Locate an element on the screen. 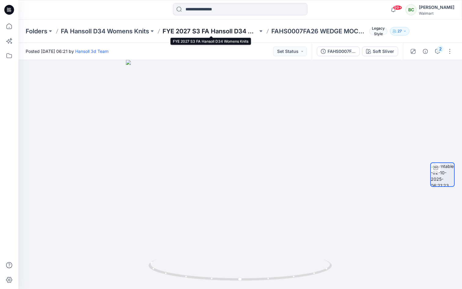  a: FYE 2027 S3 FA Hansoll D34 Womens Knits is located at coordinates (210, 31).